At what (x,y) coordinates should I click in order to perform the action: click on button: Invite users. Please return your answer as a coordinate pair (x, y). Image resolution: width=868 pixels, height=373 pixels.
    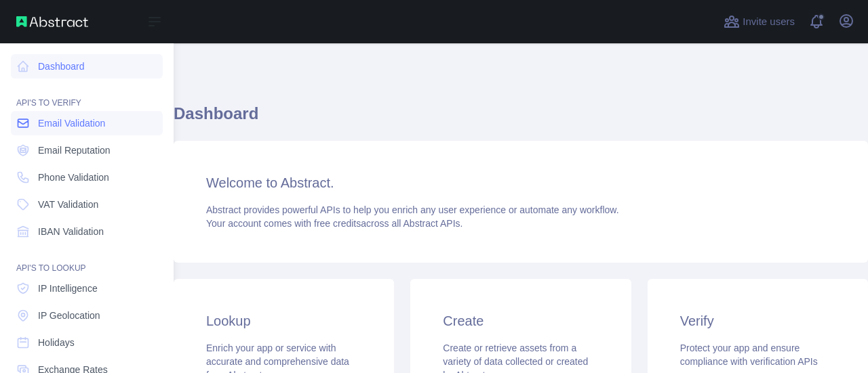
    Looking at the image, I should click on (759, 21).